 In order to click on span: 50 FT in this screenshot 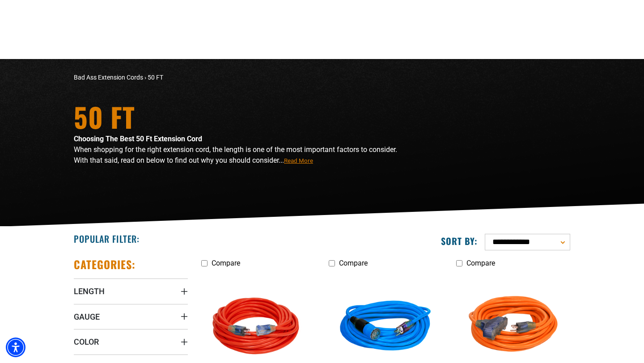, I will do `click(155, 77)`.